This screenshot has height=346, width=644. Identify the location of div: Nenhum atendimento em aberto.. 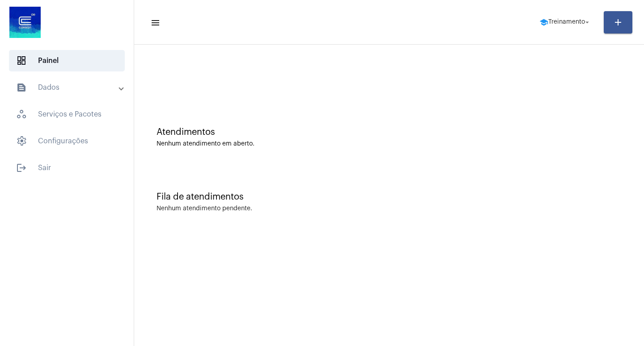
(389, 144).